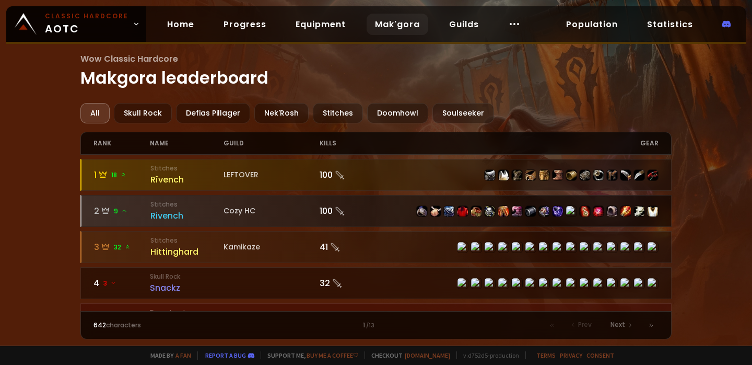 This screenshot has width=752, height=365. I want to click on a: Privacy, so click(571, 355).